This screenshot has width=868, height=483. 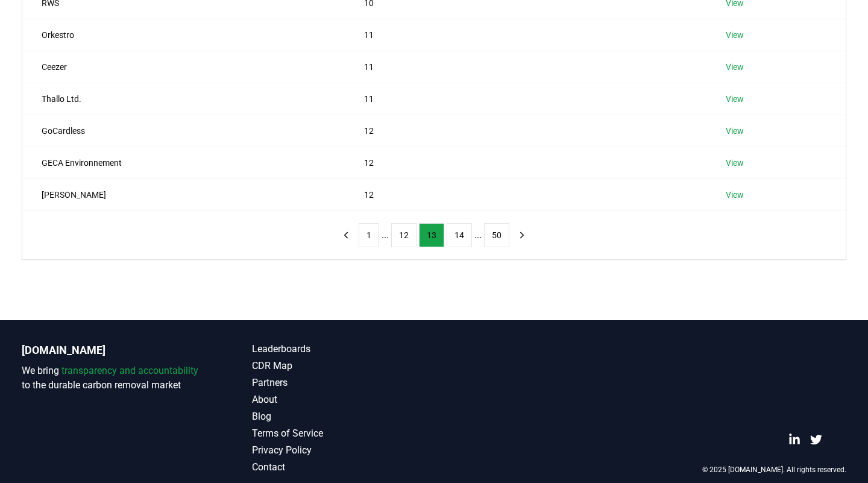 What do you see at coordinates (183, 66) in the screenshot?
I see `td: Ceezer` at bounding box center [183, 66].